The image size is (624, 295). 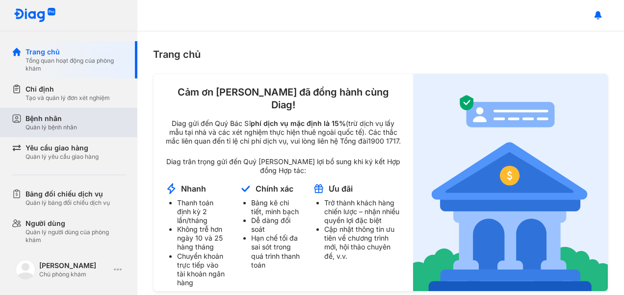 What do you see at coordinates (76, 224) in the screenshot?
I see `div: Người dùng` at bounding box center [76, 224].